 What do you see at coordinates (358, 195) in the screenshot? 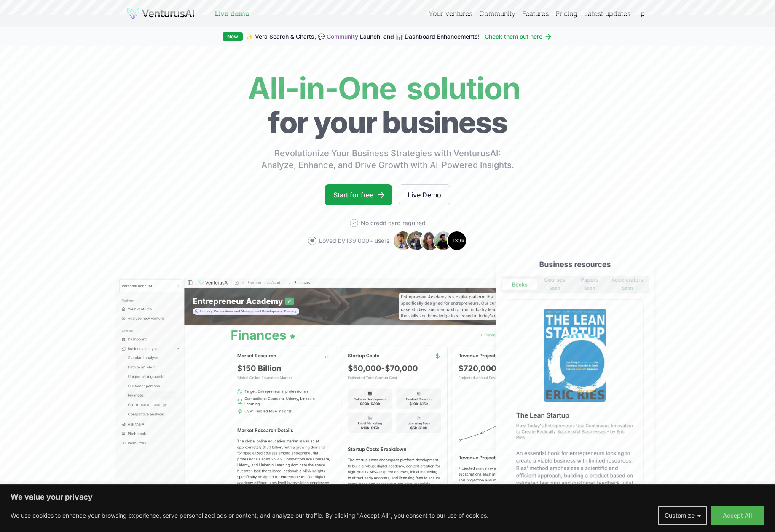
I see `a: Start for free` at bounding box center [358, 195].